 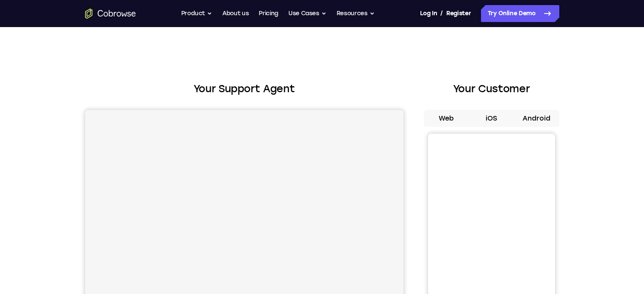 I want to click on a: Register, so click(x=459, y=14).